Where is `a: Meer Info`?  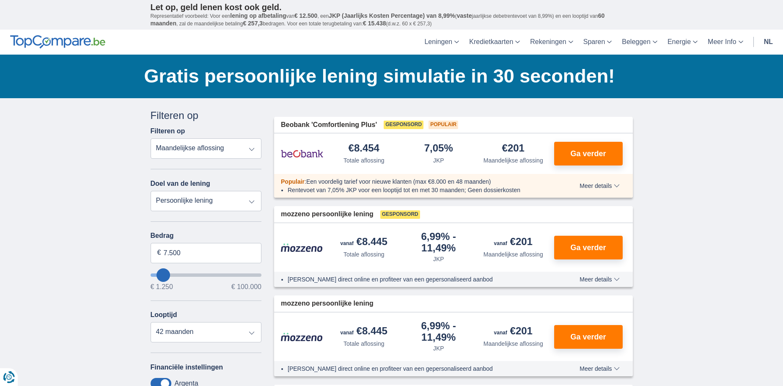
a: Meer Info is located at coordinates (725, 42).